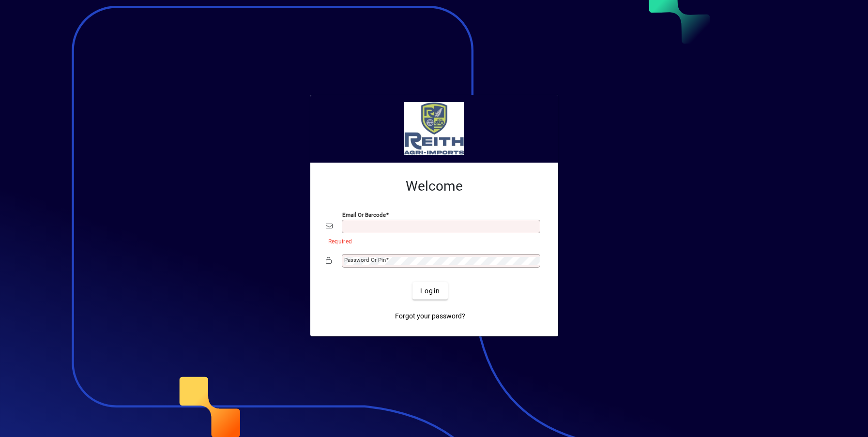 This screenshot has height=437, width=868. What do you see at coordinates (434, 187) in the screenshot?
I see `h2: Welcome` at bounding box center [434, 187].